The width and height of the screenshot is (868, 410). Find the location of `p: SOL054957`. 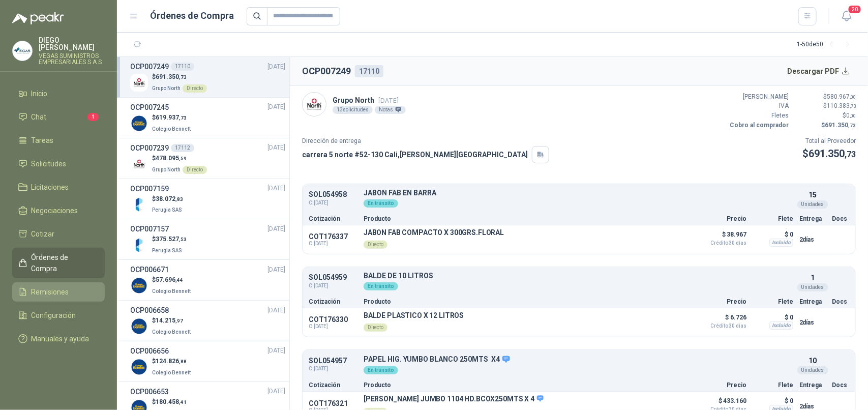

p: SOL054957 is located at coordinates (333, 361).